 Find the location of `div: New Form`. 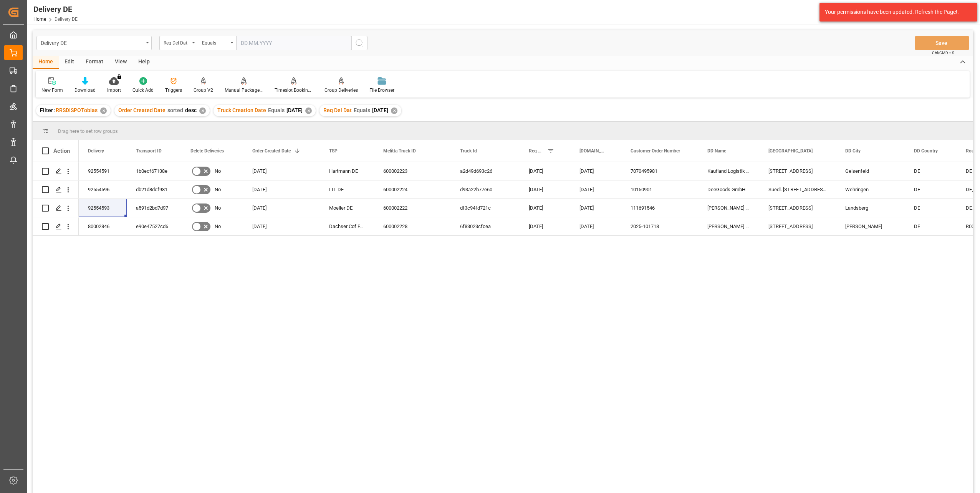

div: New Form is located at coordinates (52, 90).